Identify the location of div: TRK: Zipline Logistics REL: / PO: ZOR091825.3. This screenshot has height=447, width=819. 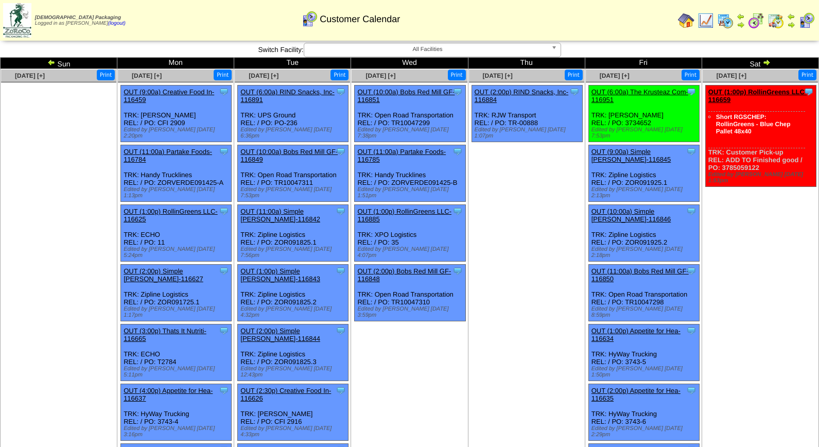
(293, 353).